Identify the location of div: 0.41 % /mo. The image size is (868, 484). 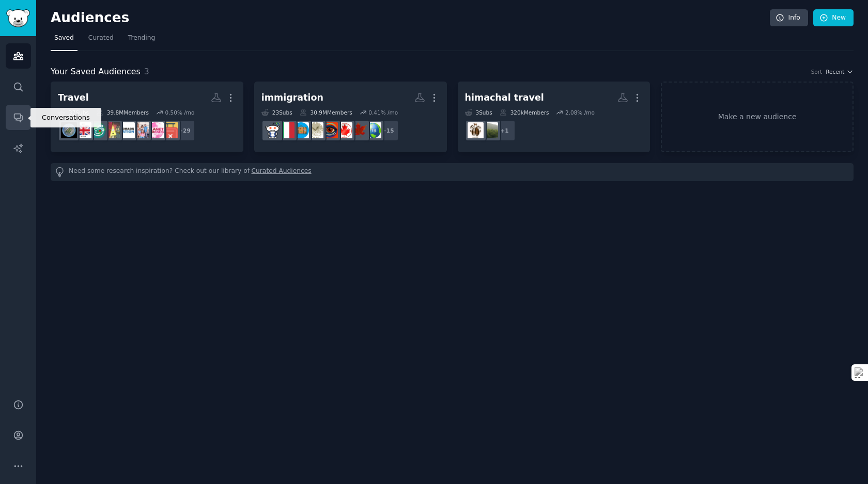
(383, 113).